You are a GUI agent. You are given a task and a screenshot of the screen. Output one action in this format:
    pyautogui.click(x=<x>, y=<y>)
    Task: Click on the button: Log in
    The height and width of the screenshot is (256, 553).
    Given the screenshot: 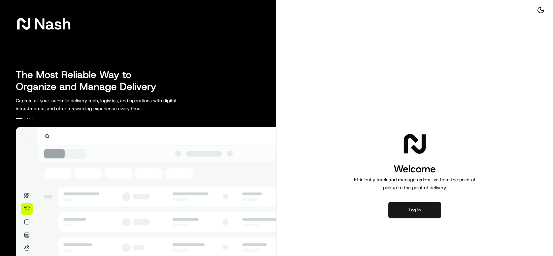 What is the action you would take?
    pyautogui.click(x=415, y=210)
    